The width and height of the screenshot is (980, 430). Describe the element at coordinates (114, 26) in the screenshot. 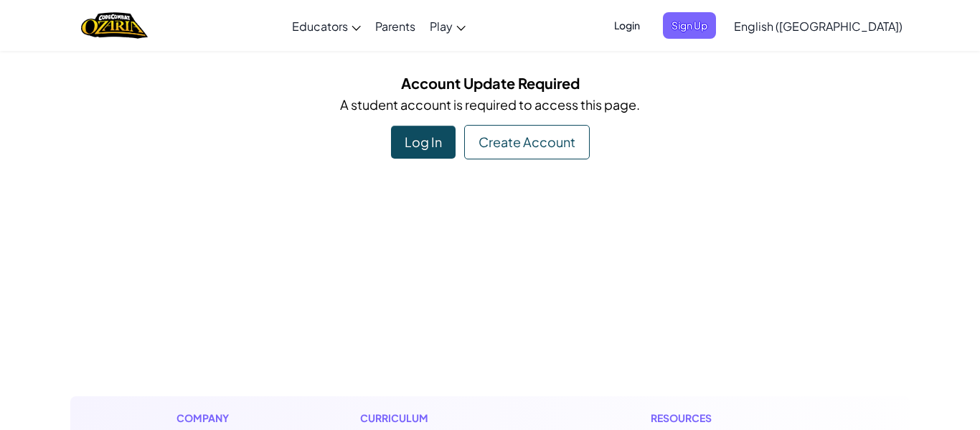

I see `a: Ozaria by CodeCombat logo` at that location.